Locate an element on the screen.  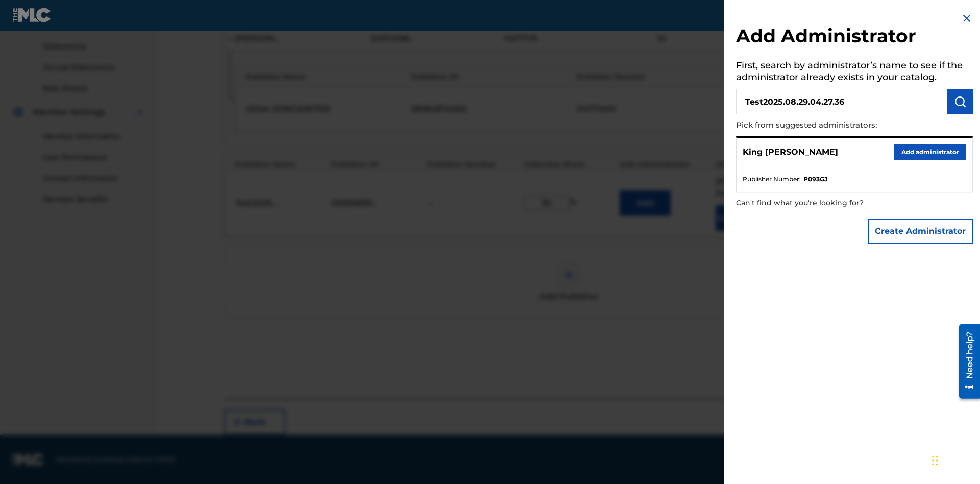
div: Chat Widget is located at coordinates (955, 460).